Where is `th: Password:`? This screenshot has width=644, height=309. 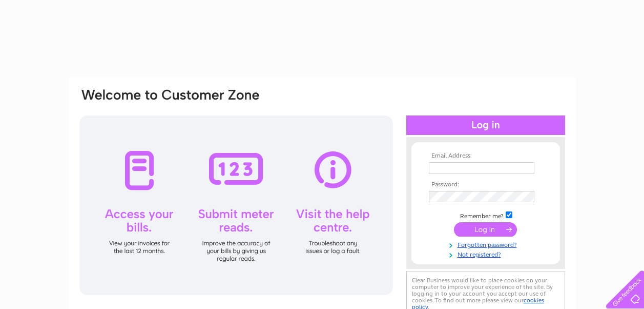
th: Password: is located at coordinates (486, 185).